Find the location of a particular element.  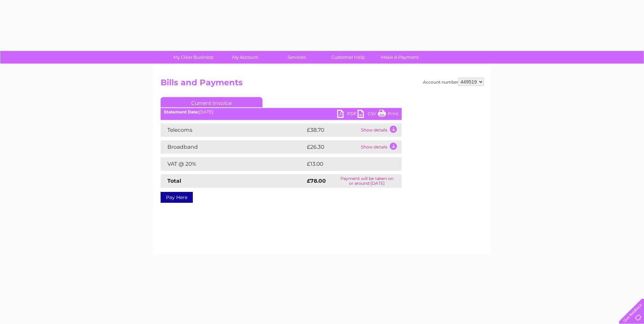

td: VAT @ 20% is located at coordinates (233, 164).